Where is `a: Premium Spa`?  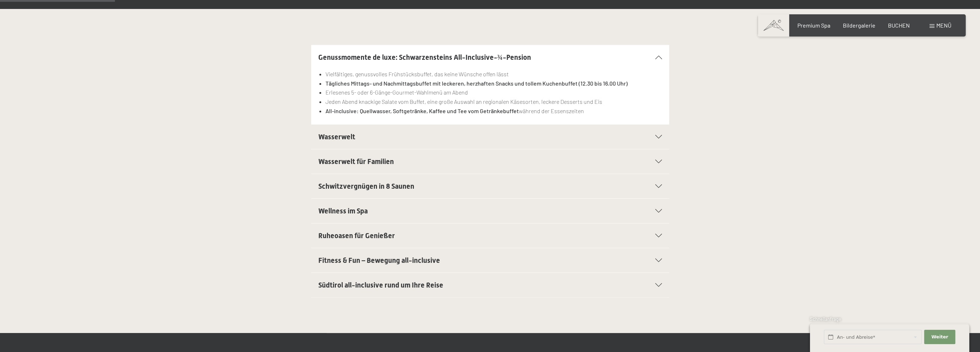
a: Premium Spa is located at coordinates (814, 25).